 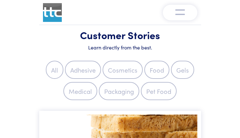 What do you see at coordinates (182, 70) in the screenshot?
I see `label: Gels` at bounding box center [182, 70].